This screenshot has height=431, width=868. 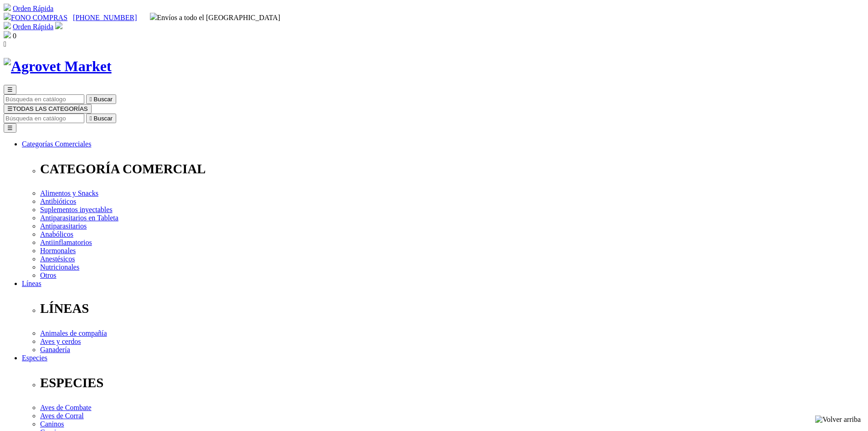 I want to click on span: Animales de compañía, so click(x=73, y=333).